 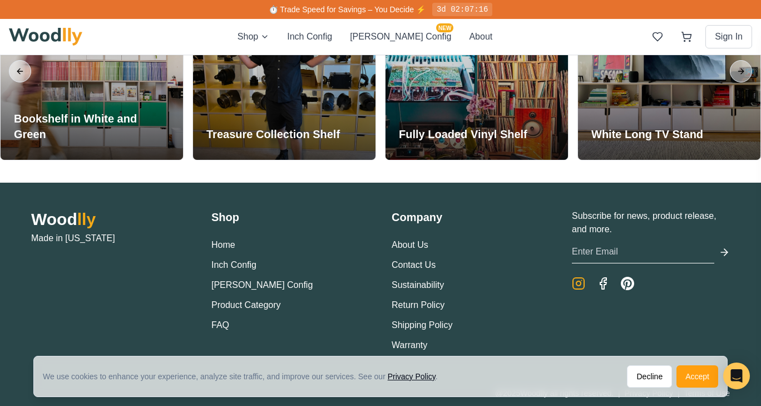 What do you see at coordinates (223, 244) in the screenshot?
I see `a: Home` at bounding box center [223, 244].